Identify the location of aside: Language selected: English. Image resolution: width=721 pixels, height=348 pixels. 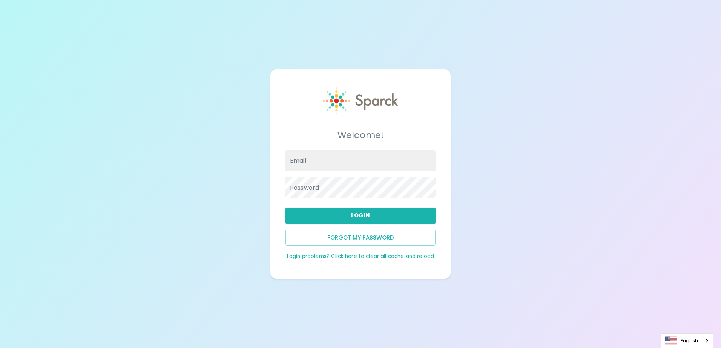
(687, 341).